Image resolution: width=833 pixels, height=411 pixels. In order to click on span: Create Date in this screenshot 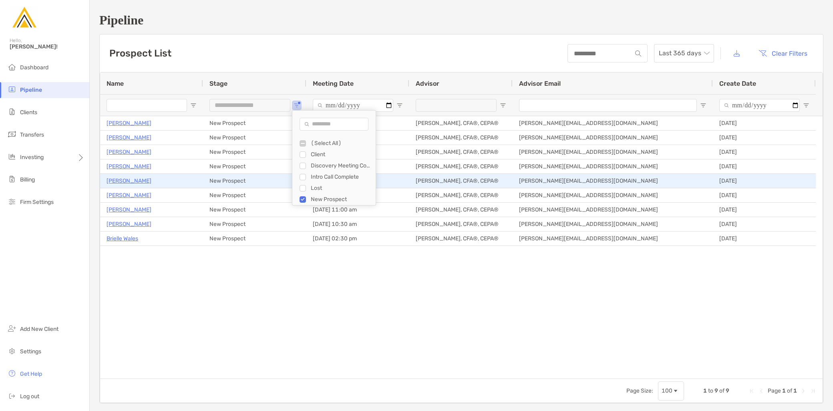, I will do `click(738, 83)`.